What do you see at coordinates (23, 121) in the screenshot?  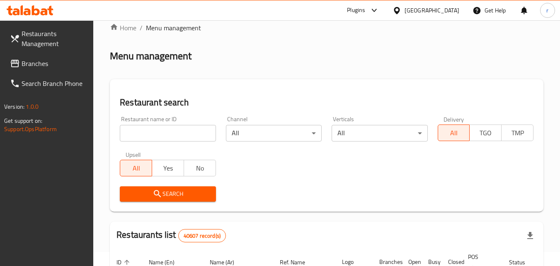 I see `span: Get support on:` at bounding box center [23, 121].